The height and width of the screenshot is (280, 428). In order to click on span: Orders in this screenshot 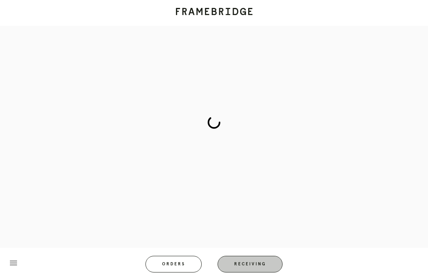, I will do `click(174, 264)`.